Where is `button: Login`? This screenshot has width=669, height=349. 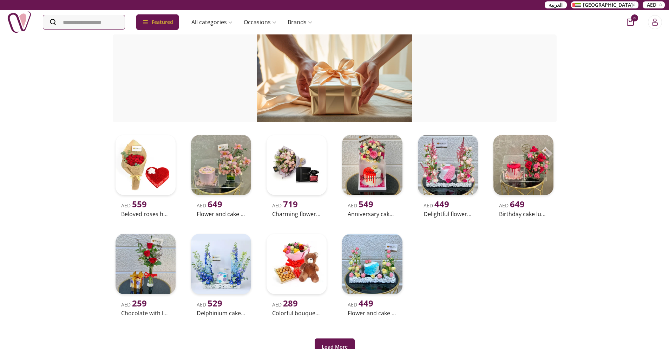
button: Login is located at coordinates (655, 22).